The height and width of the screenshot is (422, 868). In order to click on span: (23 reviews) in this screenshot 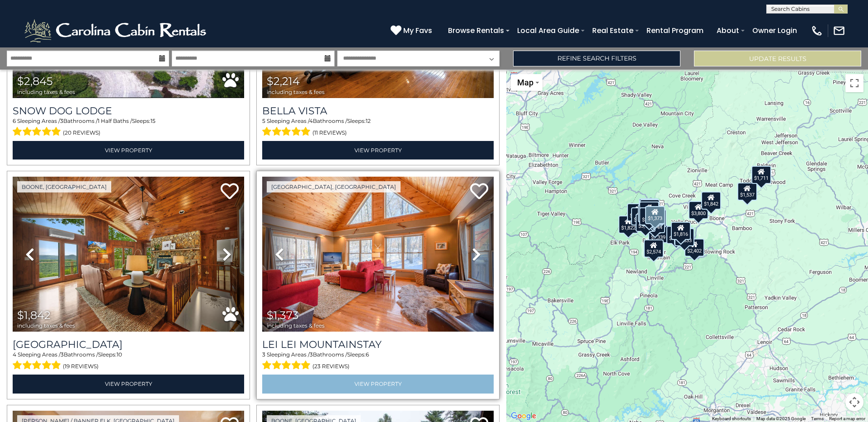, I will do `click(331, 367)`.